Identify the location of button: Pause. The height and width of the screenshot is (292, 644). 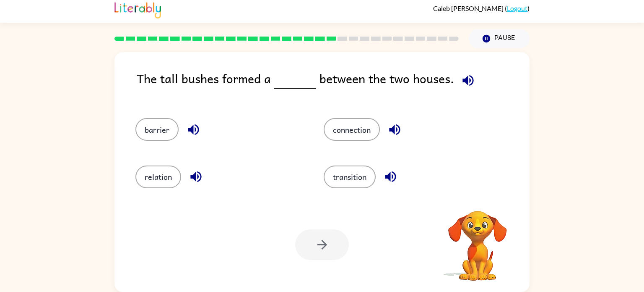
(499, 39).